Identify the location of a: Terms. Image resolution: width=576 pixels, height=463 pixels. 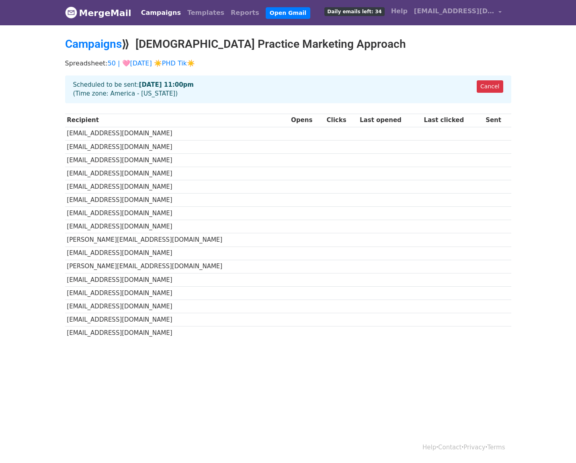
(496, 448).